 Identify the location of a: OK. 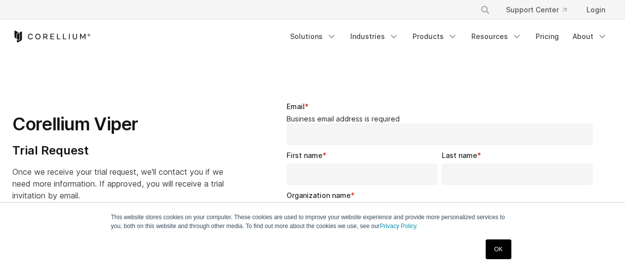
(498, 250).